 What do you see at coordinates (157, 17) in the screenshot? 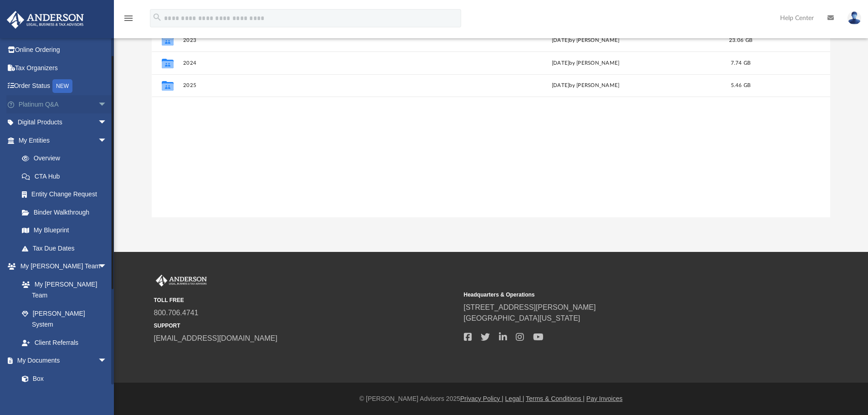
I see `i: search` at bounding box center [157, 17].